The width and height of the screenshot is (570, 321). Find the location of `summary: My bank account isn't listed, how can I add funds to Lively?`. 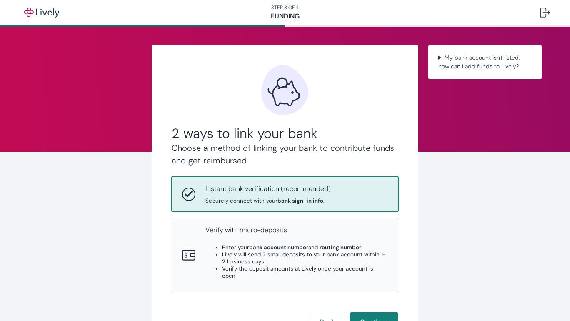

summary: My bank account isn't listed, how can I add funds to Lively? is located at coordinates (485, 62).